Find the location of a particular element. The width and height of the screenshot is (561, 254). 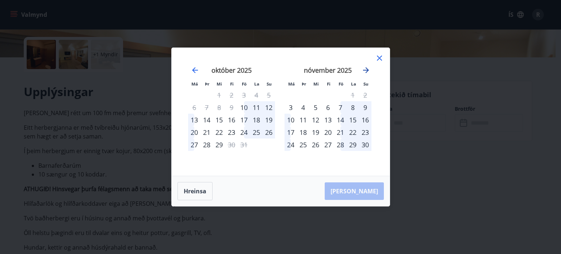

div: 4 is located at coordinates (303, 107).